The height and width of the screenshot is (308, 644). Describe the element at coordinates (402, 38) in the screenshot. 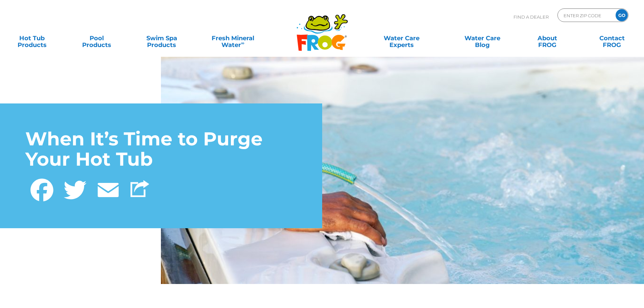

I see `a: Water CareExperts` at that location.